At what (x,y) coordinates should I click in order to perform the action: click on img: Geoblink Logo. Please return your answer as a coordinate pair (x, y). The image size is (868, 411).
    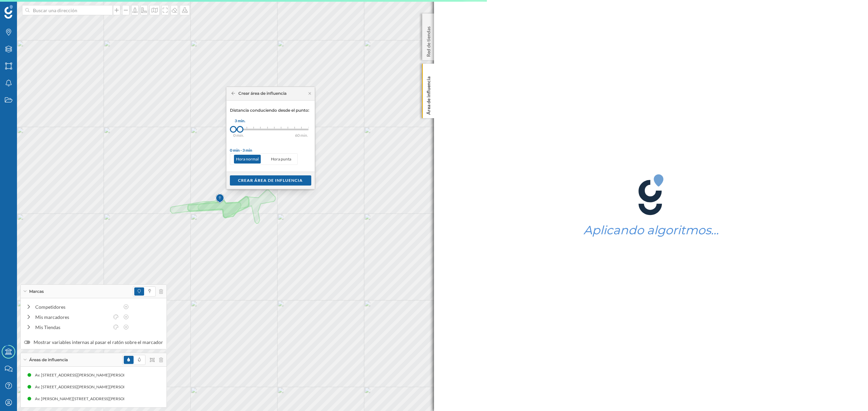
    Looking at the image, I should click on (8, 12).